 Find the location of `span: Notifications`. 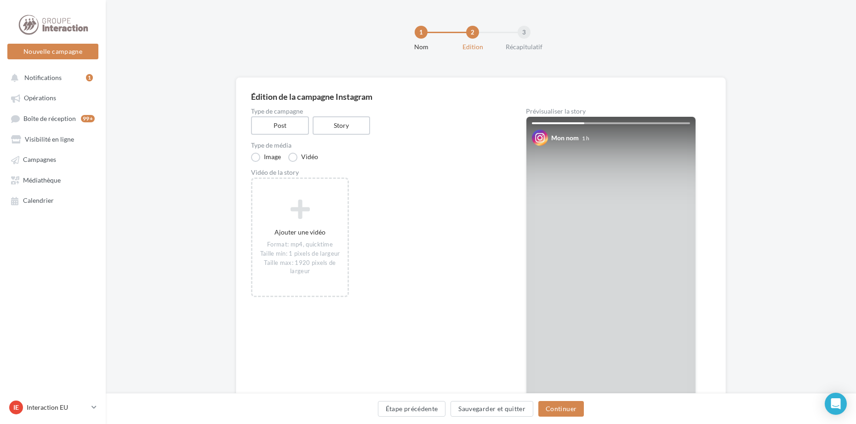

span: Notifications is located at coordinates (43, 77).